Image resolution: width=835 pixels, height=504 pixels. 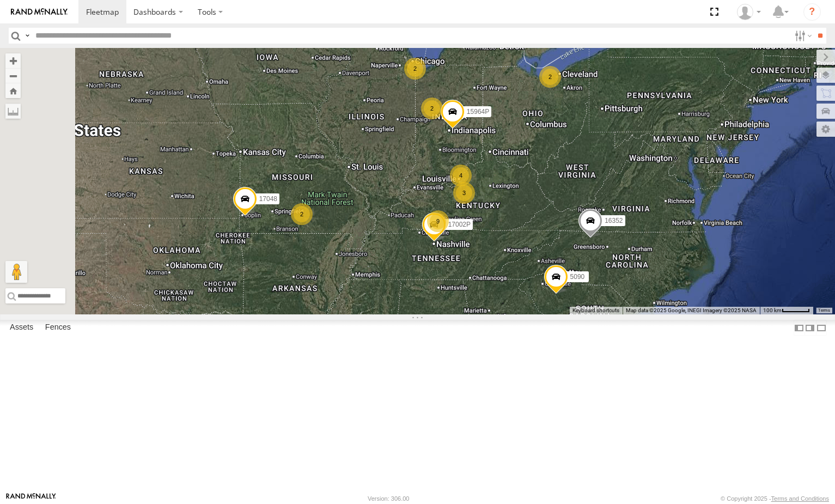 I want to click on label: Search Filter Options, so click(x=802, y=35).